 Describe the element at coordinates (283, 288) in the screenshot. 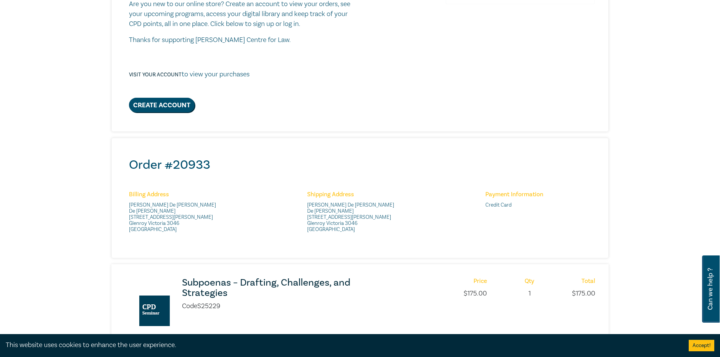

I see `a: Subpoenas – Drafting, Challenges, and Strategies` at that location.